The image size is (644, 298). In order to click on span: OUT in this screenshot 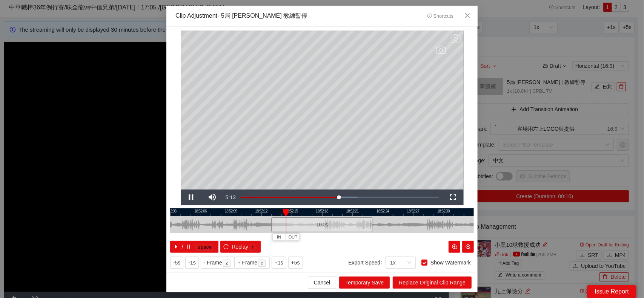, I will do `click(293, 237)`.